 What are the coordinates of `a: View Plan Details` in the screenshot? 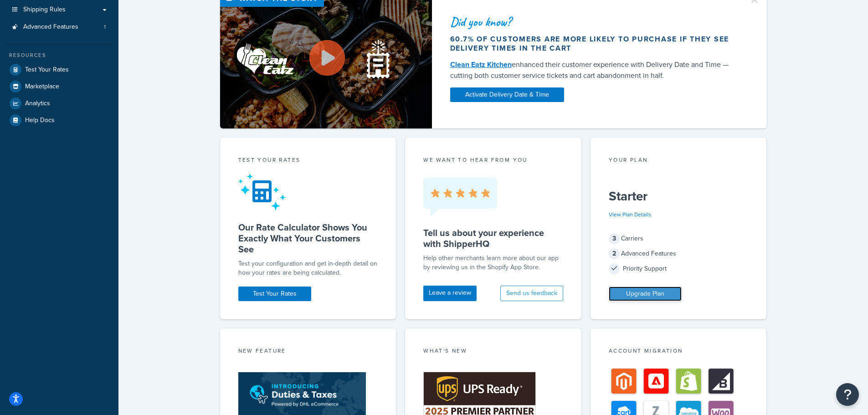 It's located at (629, 215).